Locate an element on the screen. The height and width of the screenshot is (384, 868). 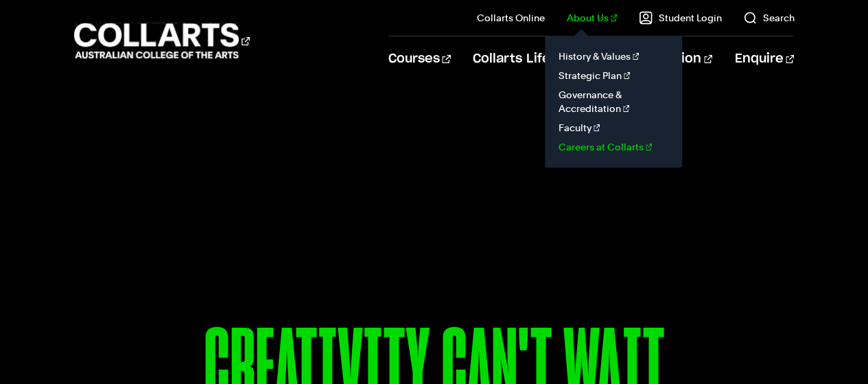
a: History & Values is located at coordinates (614, 56).